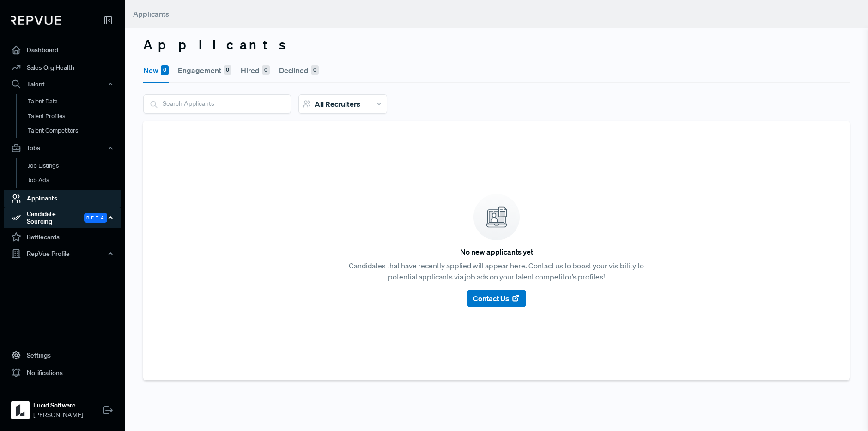 The image size is (868, 431). I want to click on a: Sales Org Health, so click(62, 67).